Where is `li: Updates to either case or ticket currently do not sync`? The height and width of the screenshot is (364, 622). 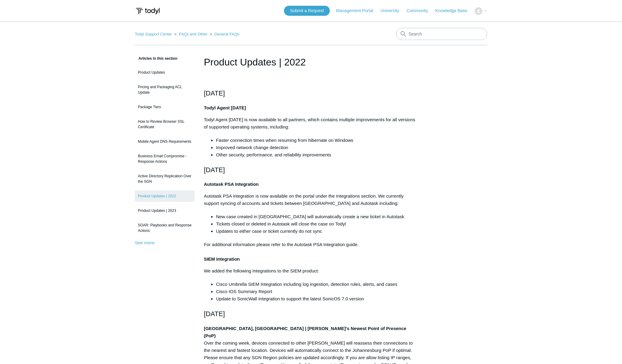 li: Updates to either case or ticket currently do not sync is located at coordinates (317, 231).